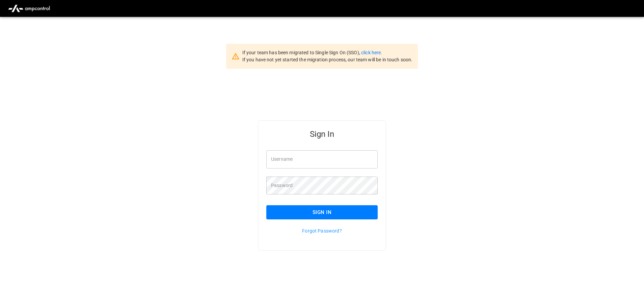 The width and height of the screenshot is (644, 307). Describe the element at coordinates (322, 212) in the screenshot. I see `button: Sign In` at that location.